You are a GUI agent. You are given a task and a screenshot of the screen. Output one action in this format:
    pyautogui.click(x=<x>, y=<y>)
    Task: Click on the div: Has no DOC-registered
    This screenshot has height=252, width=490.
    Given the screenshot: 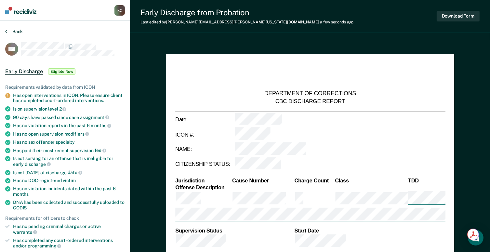 What is the action you would take?
    pyautogui.click(x=69, y=180)
    